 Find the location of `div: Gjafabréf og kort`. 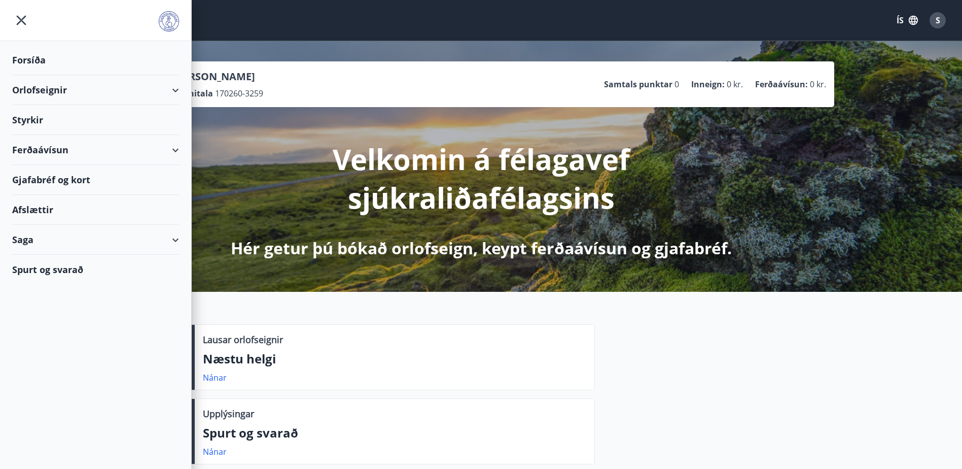

div: Gjafabréf og kort is located at coordinates (95, 180).